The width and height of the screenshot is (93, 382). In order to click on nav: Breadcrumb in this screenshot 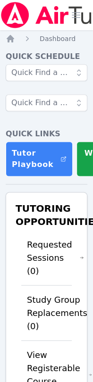, I will do `click(46, 39)`.